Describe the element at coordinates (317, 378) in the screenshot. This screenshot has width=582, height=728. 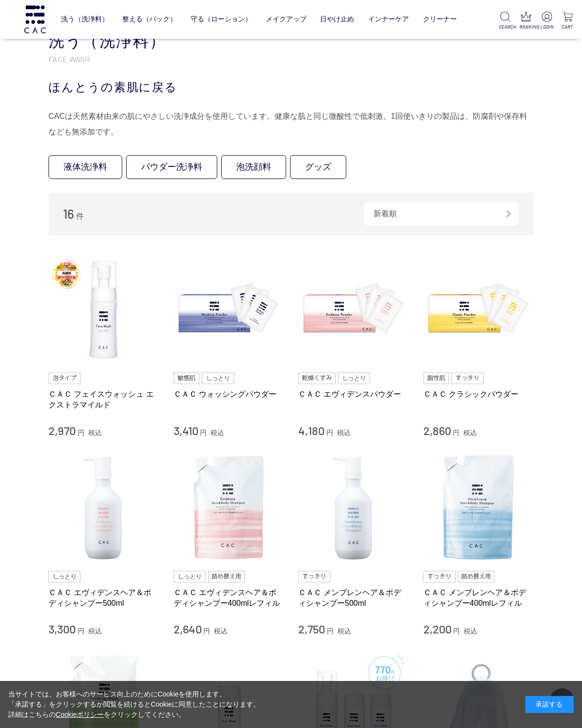
I see `img: 乾燥くすみ` at that location.